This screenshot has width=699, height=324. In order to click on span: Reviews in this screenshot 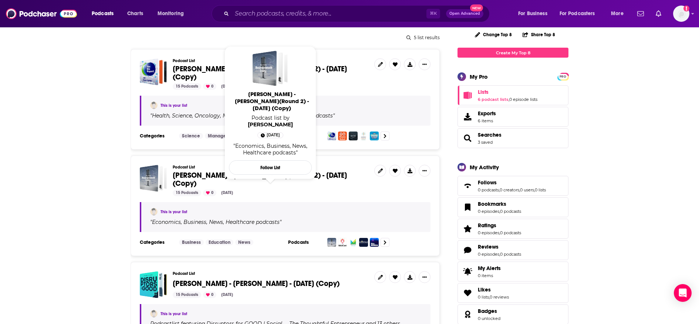, I will do `click(488, 247)`.